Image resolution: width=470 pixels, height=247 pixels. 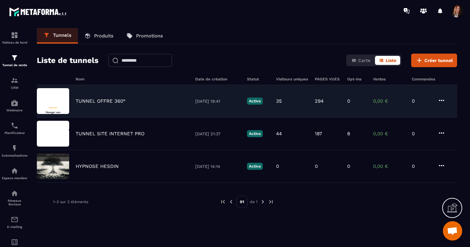 What do you see at coordinates (279, 134) in the screenshot?
I see `p: 44` at bounding box center [279, 134].